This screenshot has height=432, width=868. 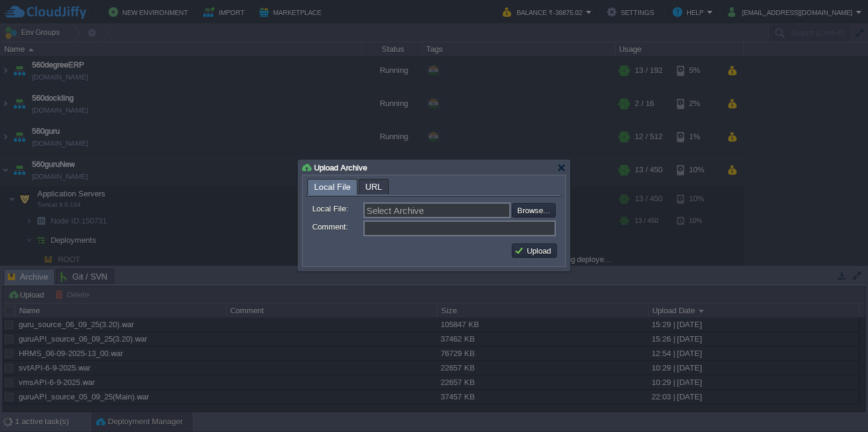 I want to click on label: Comment:, so click(x=337, y=226).